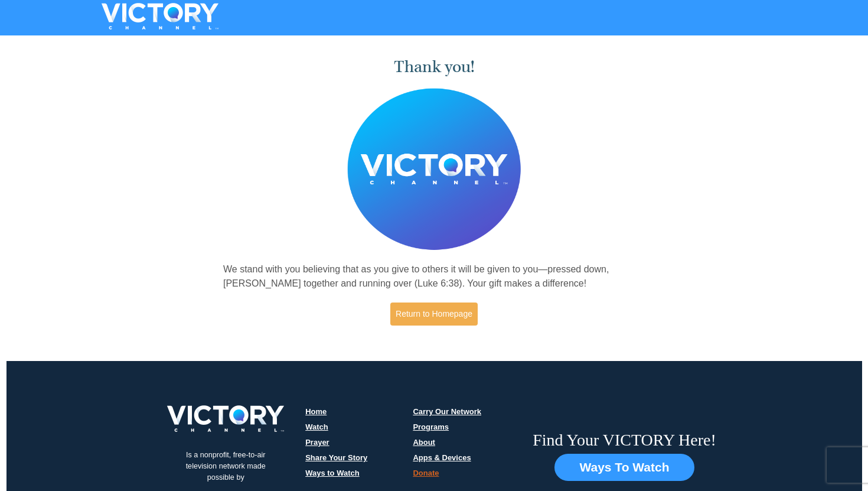 This screenshot has height=491, width=868. Describe the element at coordinates (431, 426) in the screenshot. I see `a: Programs` at that location.